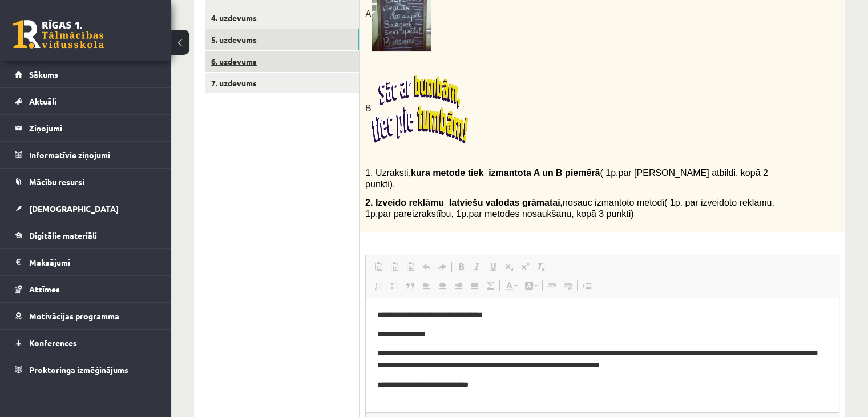 Image resolution: width=868 pixels, height=417 pixels. I want to click on a: Aktuāli, so click(86, 101).